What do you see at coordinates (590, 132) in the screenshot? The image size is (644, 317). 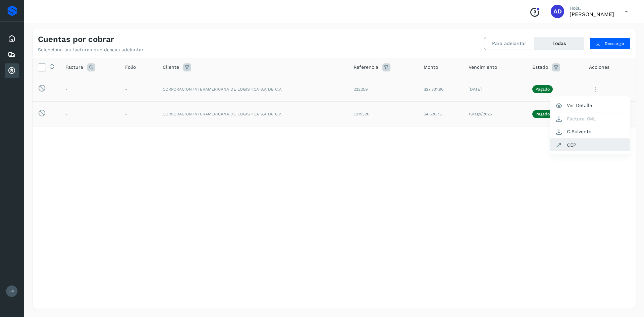 I see `button: C.Solvento` at bounding box center [590, 132].